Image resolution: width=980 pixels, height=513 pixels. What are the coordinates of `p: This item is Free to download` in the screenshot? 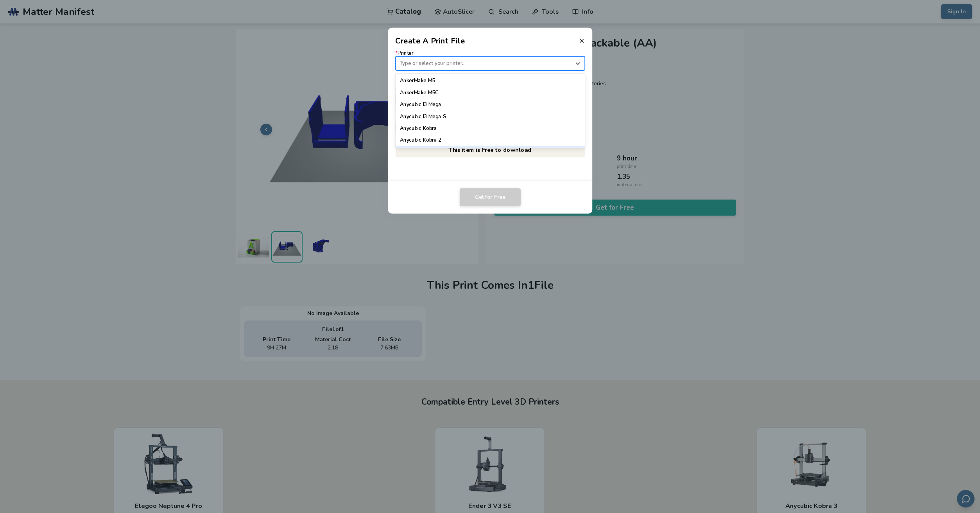 It's located at (490, 150).